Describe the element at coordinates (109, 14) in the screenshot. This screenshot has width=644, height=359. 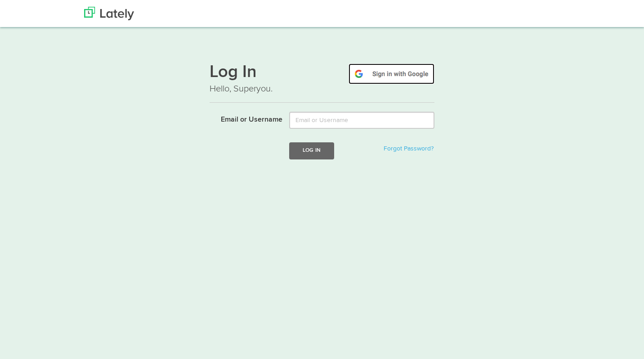
I see `img: Lately` at that location.